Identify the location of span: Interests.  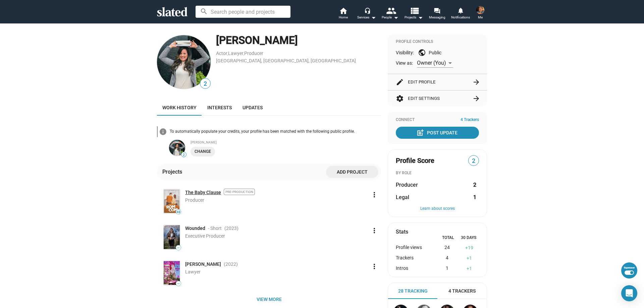
(219, 107).